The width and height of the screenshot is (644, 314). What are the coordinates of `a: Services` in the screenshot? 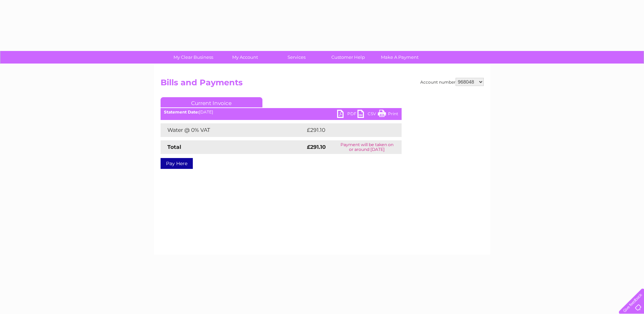 It's located at (296, 57).